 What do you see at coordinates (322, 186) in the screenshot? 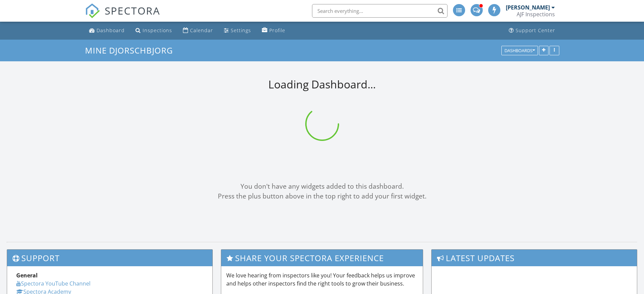
I see `div: You don't have any widgets added to this dashboard.` at bounding box center [322, 186].